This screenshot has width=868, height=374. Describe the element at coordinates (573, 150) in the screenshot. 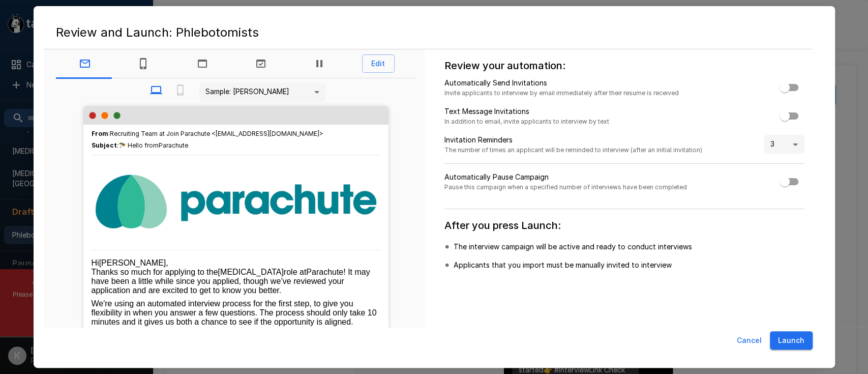

I see `span: The number of times an applicant will be reminded to interview (after an initial invitation)` at that location.